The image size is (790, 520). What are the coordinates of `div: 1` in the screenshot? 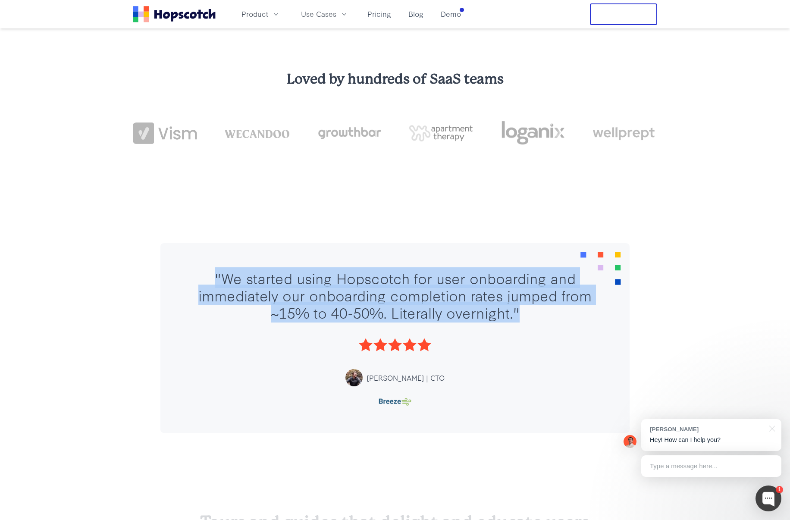 It's located at (780, 490).